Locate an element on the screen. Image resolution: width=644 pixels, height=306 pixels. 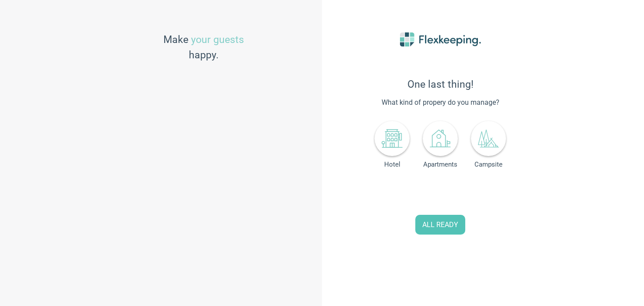
span: your guests is located at coordinates (217, 39).